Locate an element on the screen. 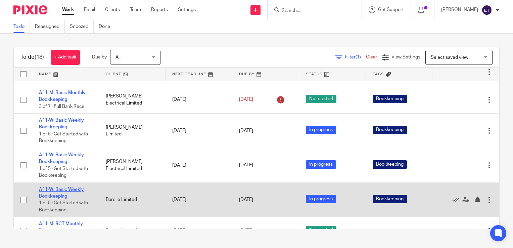 This screenshot has width=513, height=248. input: Search is located at coordinates (311, 11).